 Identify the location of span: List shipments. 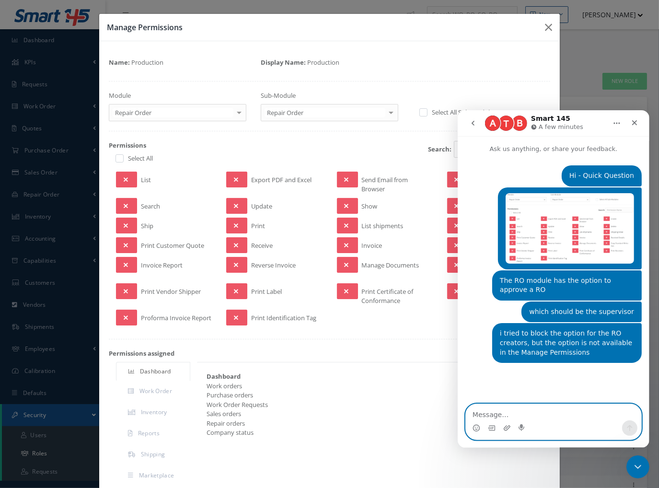
(383, 227).